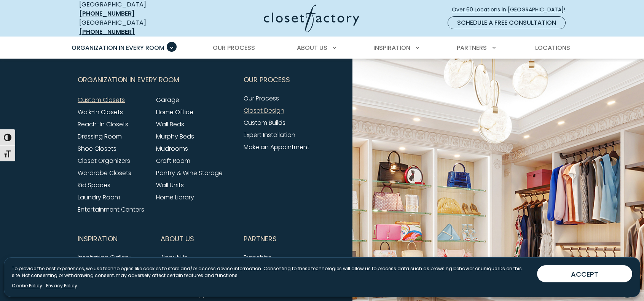 This screenshot has width=644, height=301. I want to click on img: Closet Factory Logo, so click(311, 18).